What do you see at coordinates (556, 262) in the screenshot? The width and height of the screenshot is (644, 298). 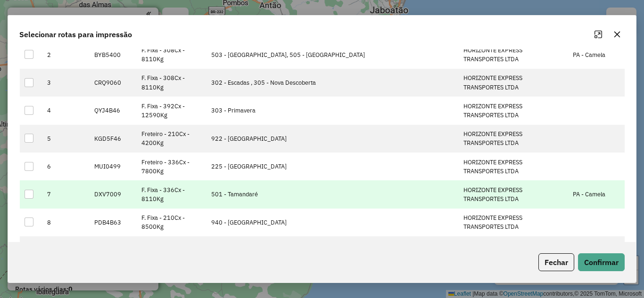 I see `button: Fechar` at bounding box center [556, 262].